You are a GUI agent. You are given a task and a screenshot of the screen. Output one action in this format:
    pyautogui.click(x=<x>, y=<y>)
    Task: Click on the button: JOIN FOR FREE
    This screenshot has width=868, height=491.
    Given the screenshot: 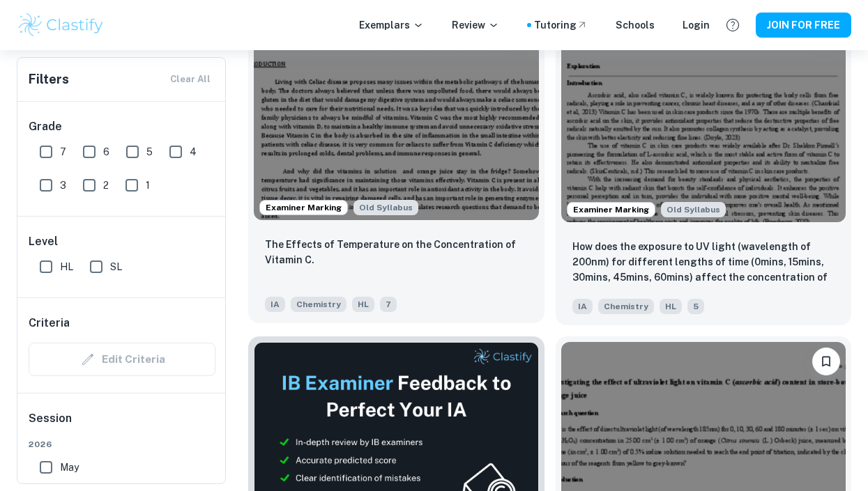 What is the action you would take?
    pyautogui.click(x=803, y=25)
    